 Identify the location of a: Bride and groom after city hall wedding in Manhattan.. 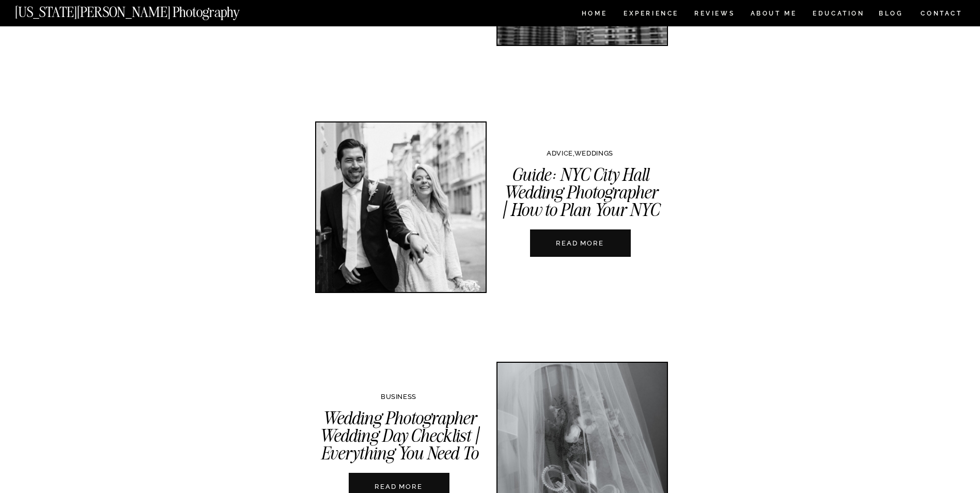
(401, 207).